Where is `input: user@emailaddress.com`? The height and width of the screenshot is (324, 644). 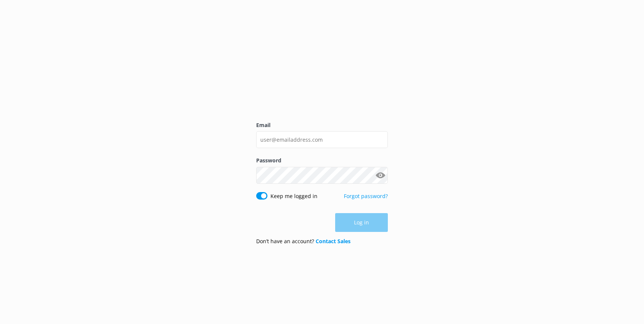 input: user@emailaddress.com is located at coordinates (322, 139).